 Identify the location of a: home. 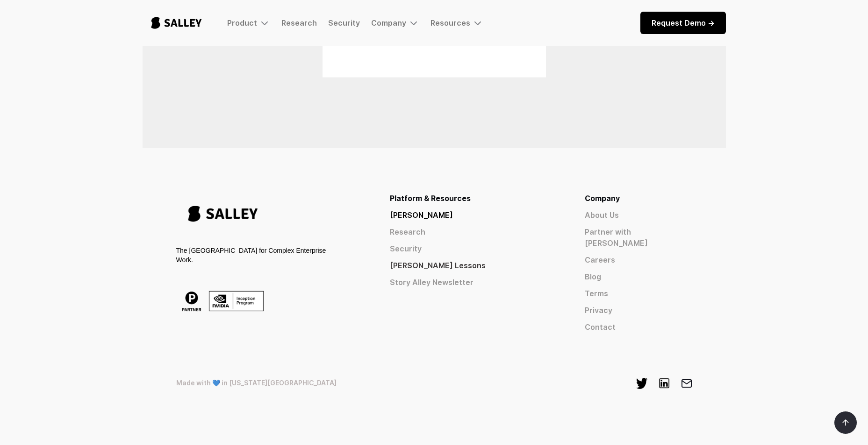
(176, 23).